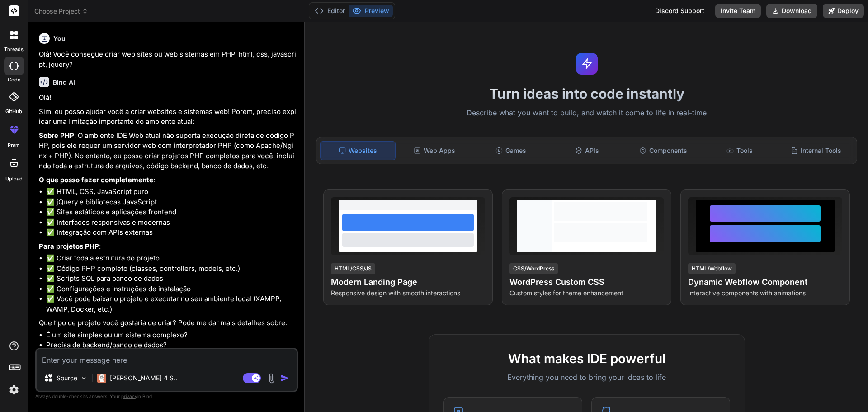 The image size is (868, 412). What do you see at coordinates (663, 151) in the screenshot?
I see `div: Components` at bounding box center [663, 151].